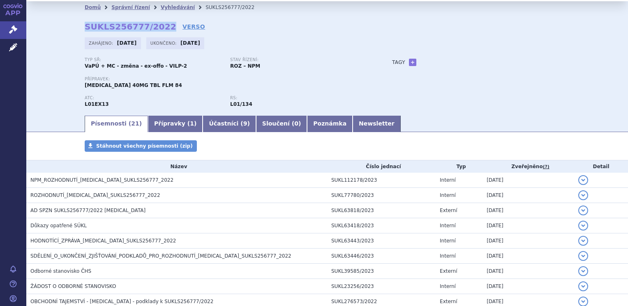 The image size is (628, 306). What do you see at coordinates (88, 211) in the screenshot?
I see `span: AD SPZN SUKLS256777/2022 Xospata` at bounding box center [88, 211].